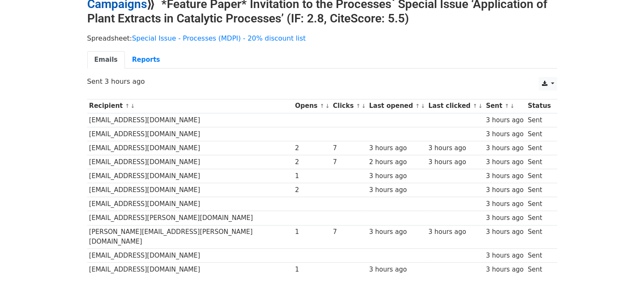 This screenshot has width=644, height=294. I want to click on th: Status, so click(539, 106).